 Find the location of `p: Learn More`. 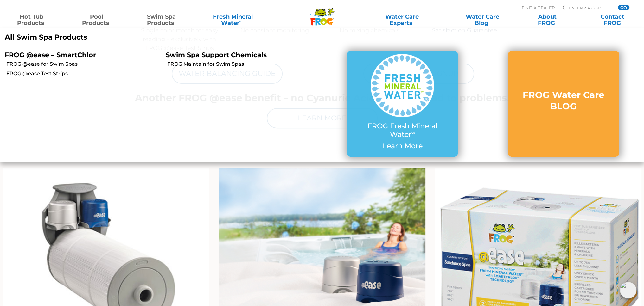

p: Learn More is located at coordinates (402, 146).